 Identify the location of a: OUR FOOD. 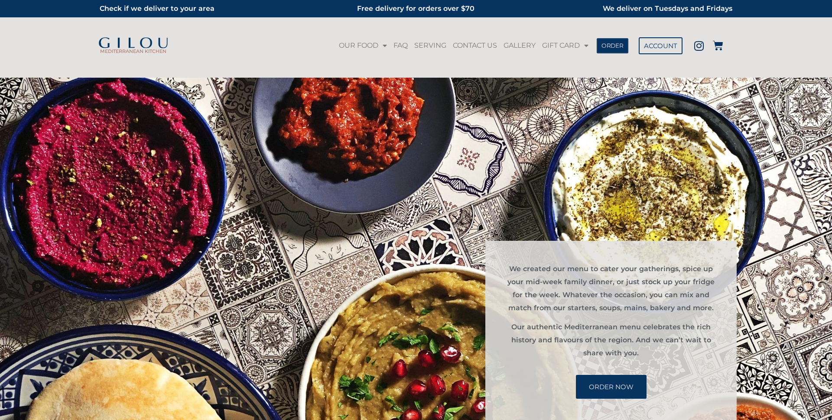
(363, 46).